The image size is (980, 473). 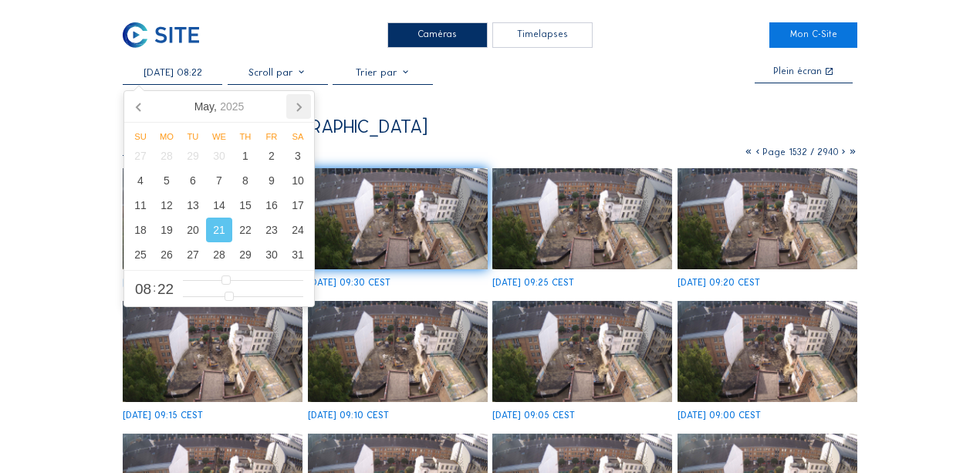 I want to click on div: Th, so click(x=246, y=136).